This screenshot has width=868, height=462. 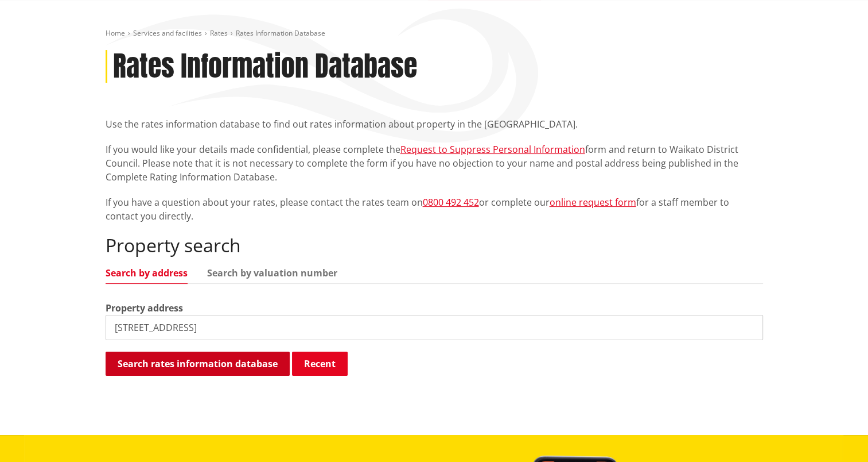 I want to click on p: If you have a question about your rates, please contact the rates team on or complete our for a s..., so click(x=434, y=209).